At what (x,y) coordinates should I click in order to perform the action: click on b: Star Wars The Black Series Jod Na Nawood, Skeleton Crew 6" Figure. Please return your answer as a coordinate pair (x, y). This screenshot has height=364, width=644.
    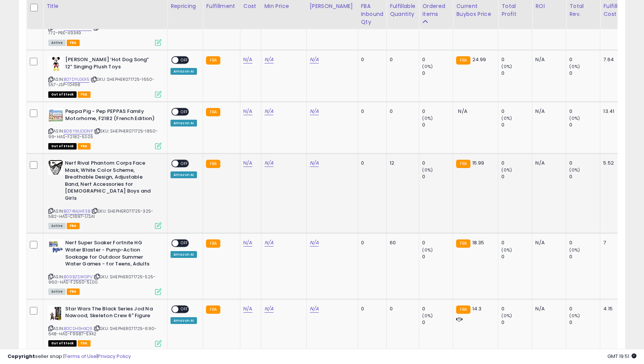
    Looking at the image, I should click on (111, 313).